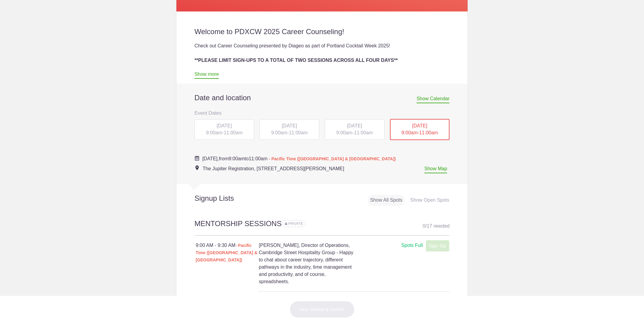 This screenshot has width=644, height=323. Describe the element at coordinates (429, 200) in the screenshot. I see `div: Show Open Spots` at that location.